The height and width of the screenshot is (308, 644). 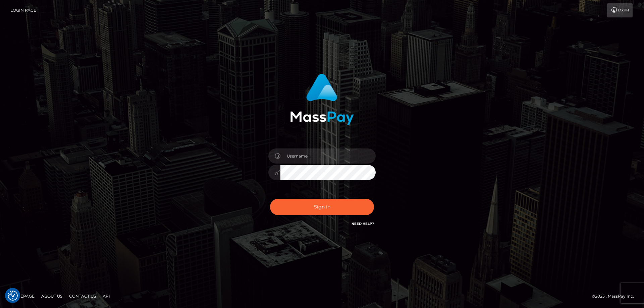 What do you see at coordinates (13, 296) in the screenshot?
I see `button: Consent Preferences` at bounding box center [13, 296].